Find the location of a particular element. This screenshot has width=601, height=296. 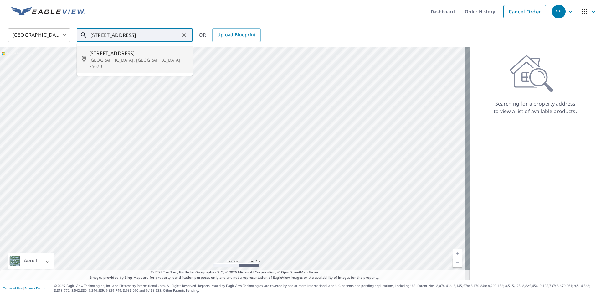

a: Current Level 5, Zoom In is located at coordinates (457, 253).